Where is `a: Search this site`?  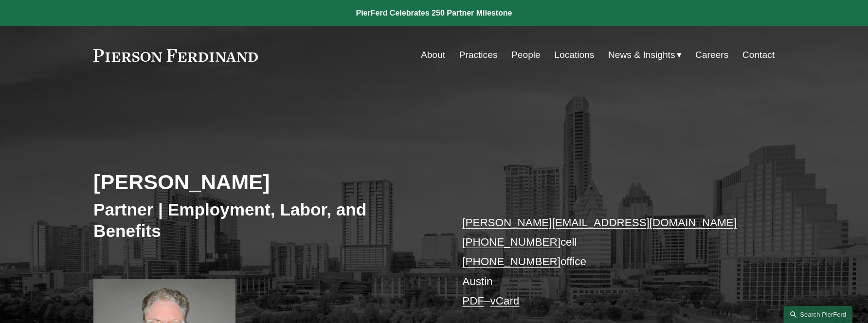
a: Search this site is located at coordinates (819, 314).